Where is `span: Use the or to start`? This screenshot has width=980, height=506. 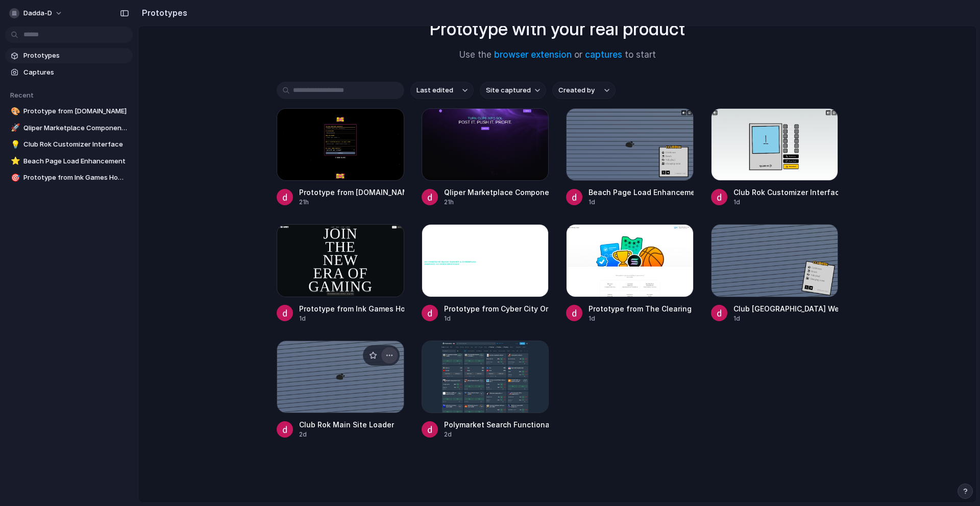 span: Use the or to start is located at coordinates (557, 55).